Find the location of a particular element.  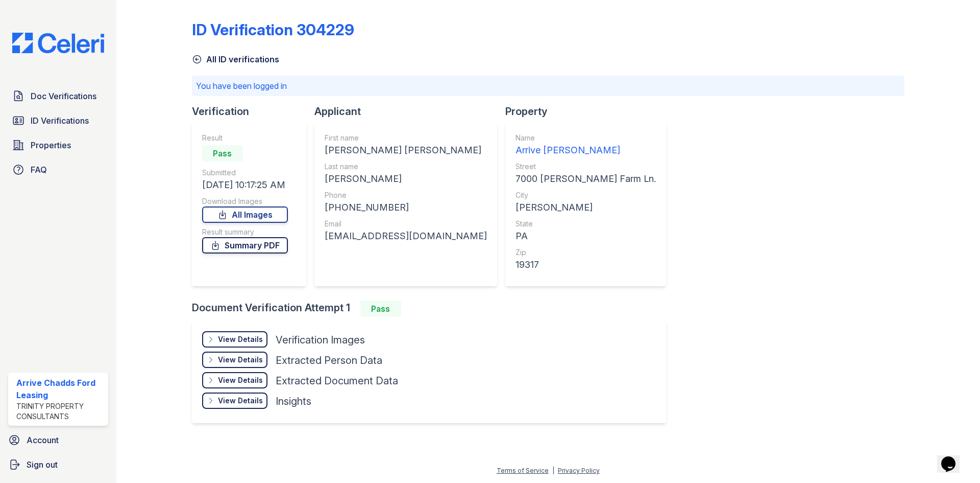

p: You have been logged in is located at coordinates (548, 86).